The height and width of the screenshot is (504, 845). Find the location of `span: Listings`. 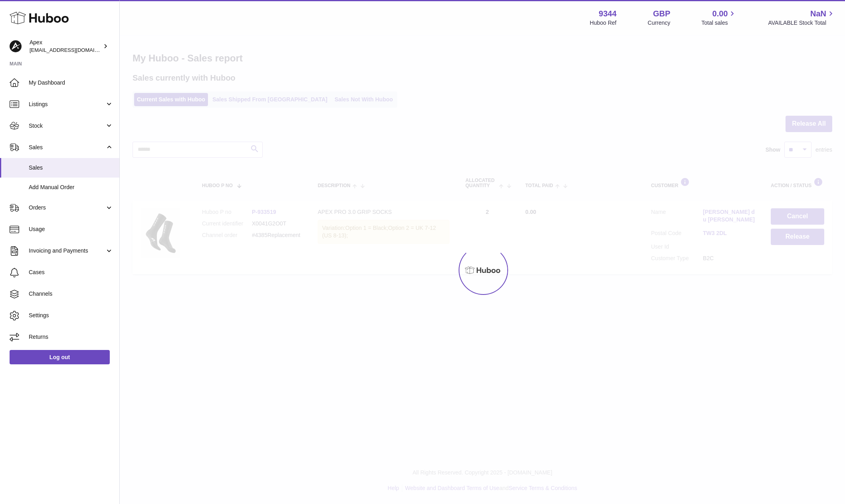

span: Listings is located at coordinates (66, 104).